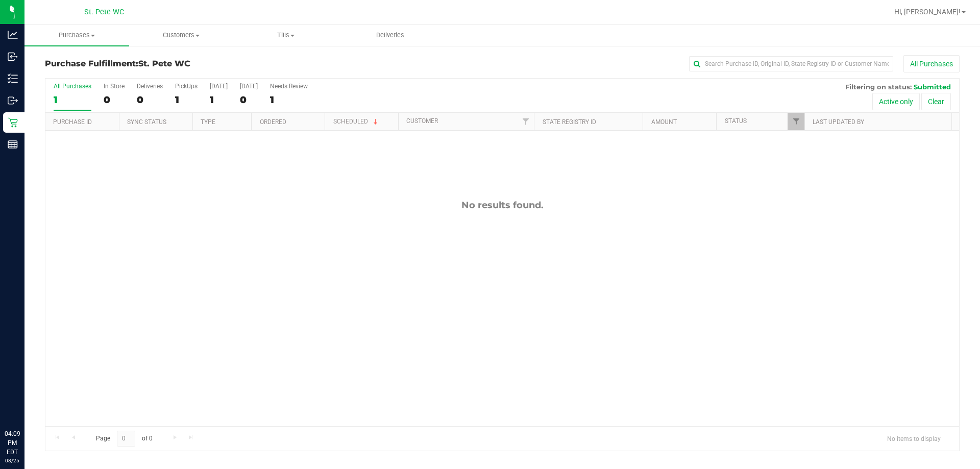 The image size is (980, 469). I want to click on div: All Purchases, so click(73, 87).